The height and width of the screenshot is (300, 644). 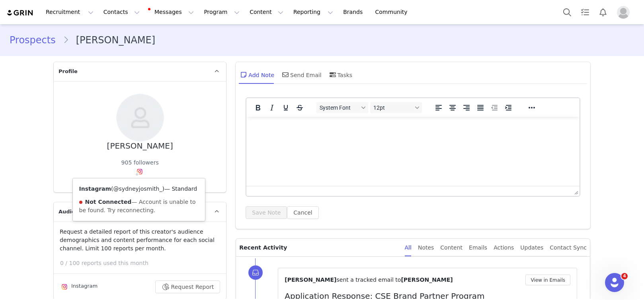 I want to click on div: Press the Up and Down arrow keys to resize the editor., so click(x=575, y=191).